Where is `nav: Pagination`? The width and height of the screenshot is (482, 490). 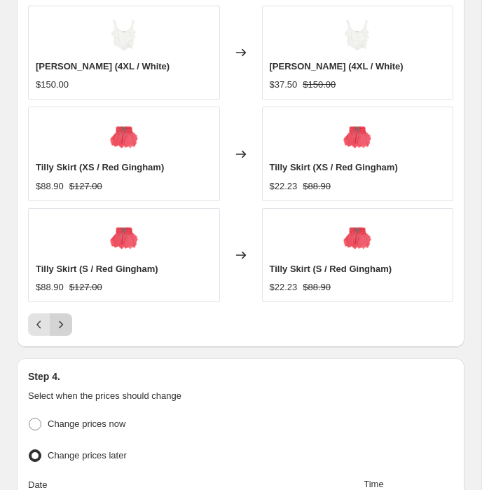
nav: Pagination is located at coordinates (50, 324).